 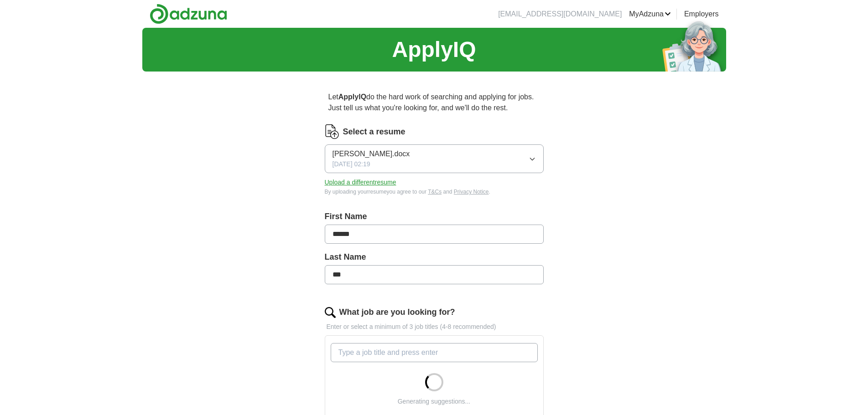 What do you see at coordinates (332, 132) in the screenshot?
I see `img: CV Icon` at bounding box center [332, 132].